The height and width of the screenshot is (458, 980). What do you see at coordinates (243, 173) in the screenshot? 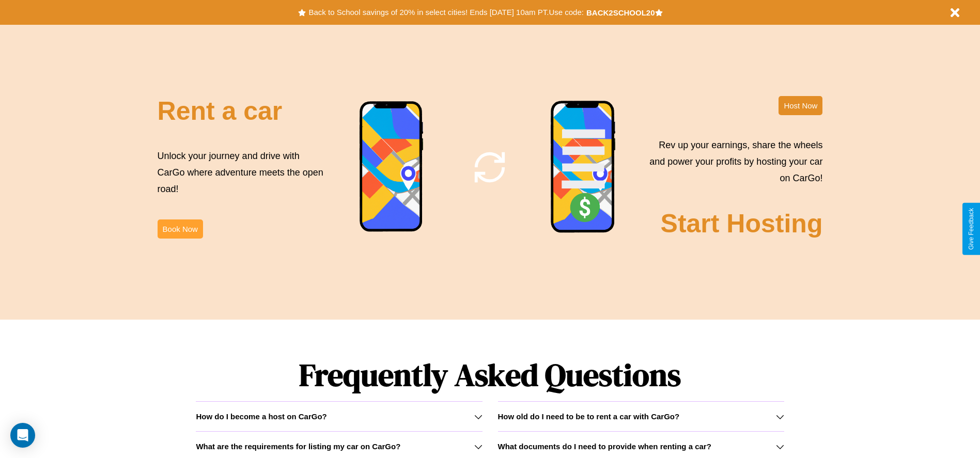
I see `p: Unlock your journey and drive with CarGo where adventure meets the open road!` at bounding box center [243, 173].